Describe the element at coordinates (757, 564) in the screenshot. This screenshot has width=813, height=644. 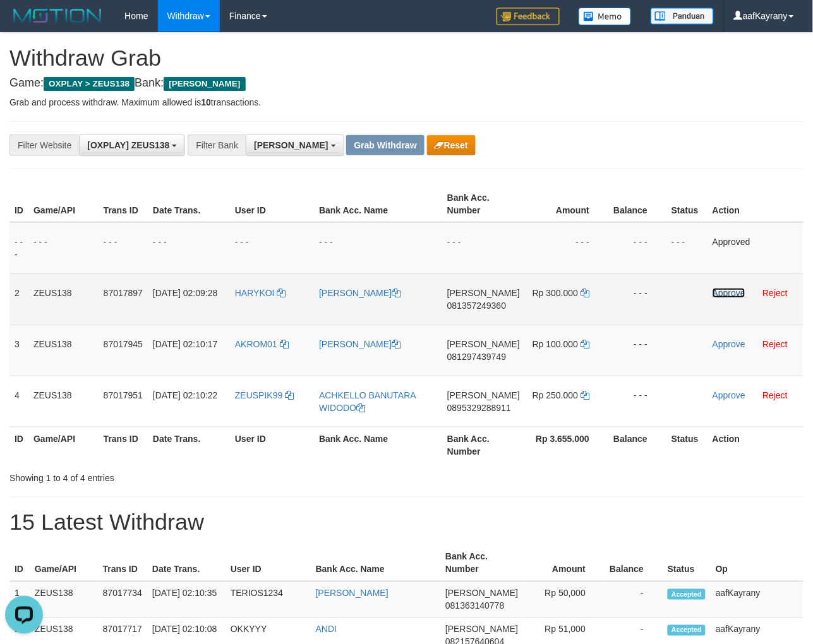
I see `th: Op` at that location.